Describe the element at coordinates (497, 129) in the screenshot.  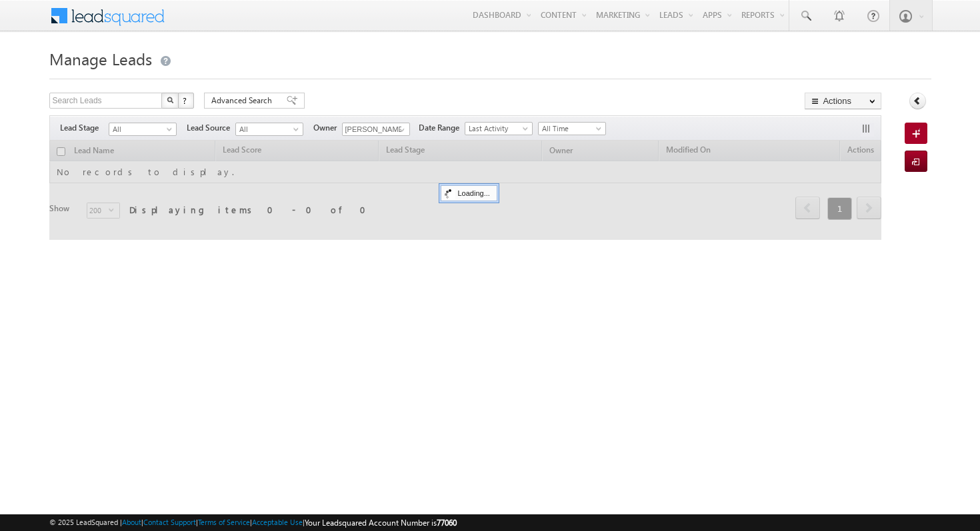
I see `span: Last Activity` at that location.